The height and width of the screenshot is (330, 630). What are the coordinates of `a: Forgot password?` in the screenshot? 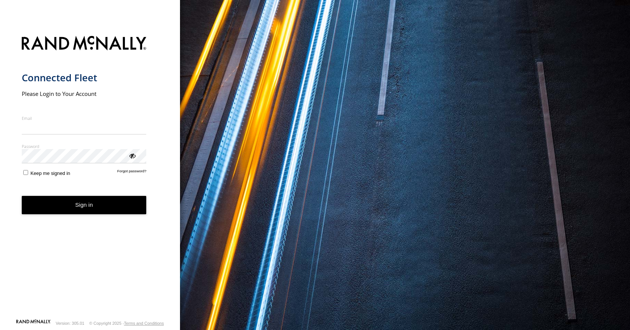 It's located at (132, 173).